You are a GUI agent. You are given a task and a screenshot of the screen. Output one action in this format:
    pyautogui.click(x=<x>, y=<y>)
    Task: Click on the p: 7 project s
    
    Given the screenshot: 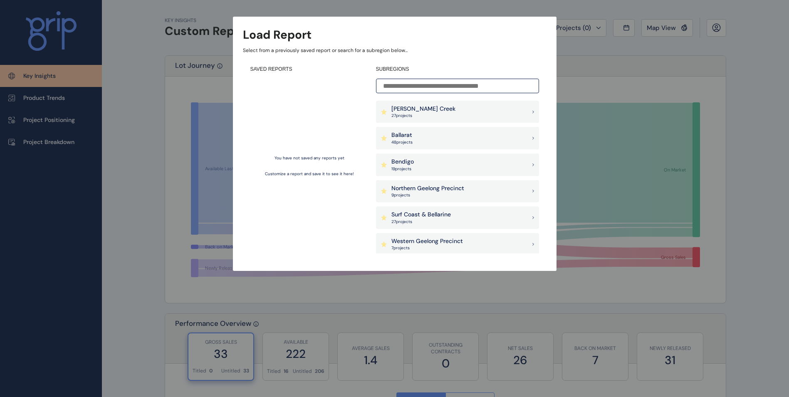 What is the action you would take?
    pyautogui.click(x=427, y=248)
    